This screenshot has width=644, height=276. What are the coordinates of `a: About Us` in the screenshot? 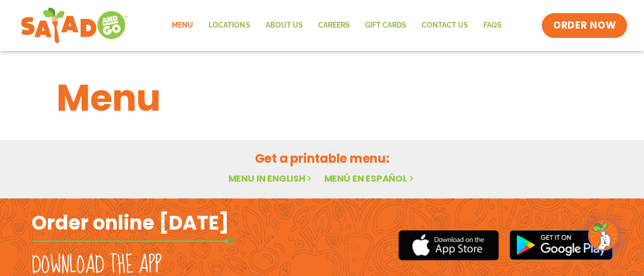 It's located at (283, 26).